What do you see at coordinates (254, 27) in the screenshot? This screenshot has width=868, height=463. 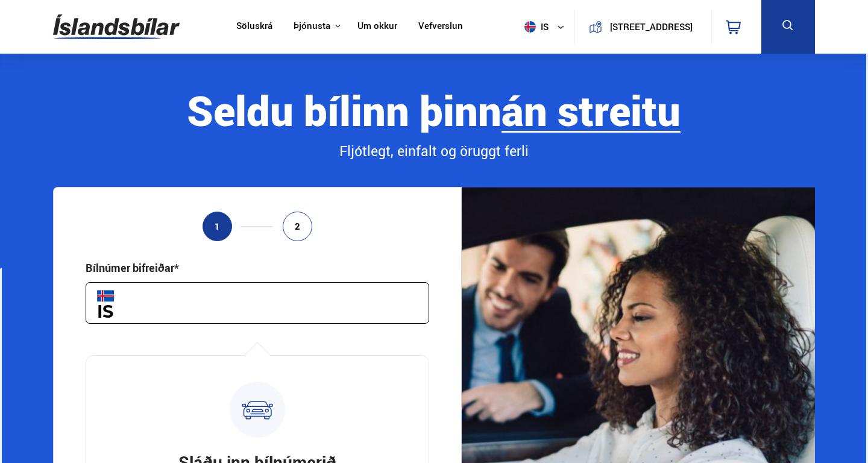 I see `a: Söluskrá` at bounding box center [254, 27].